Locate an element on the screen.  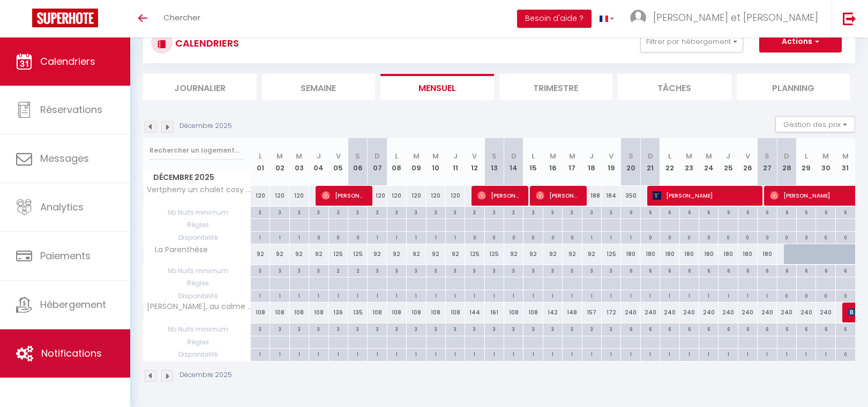
div: 135 is located at coordinates (357, 312).